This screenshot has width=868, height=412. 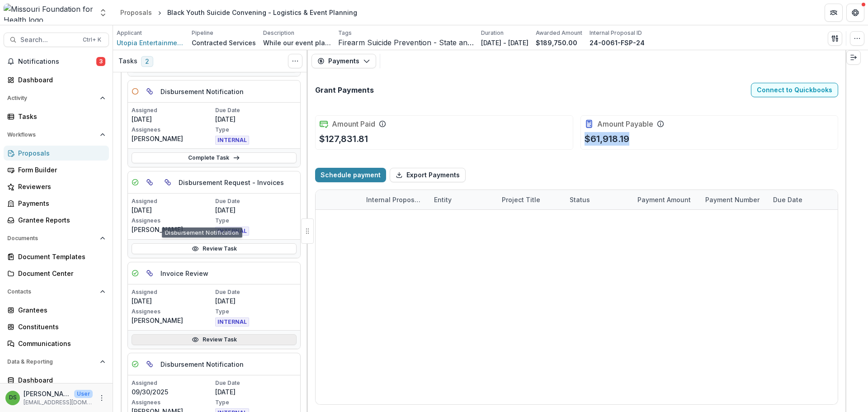 I want to click on p: Pipeline, so click(x=202, y=33).